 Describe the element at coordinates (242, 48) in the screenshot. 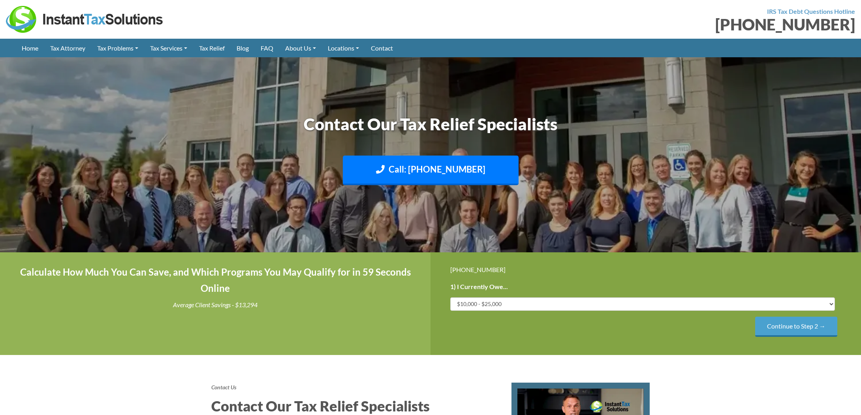

I see `a: Blog` at that location.